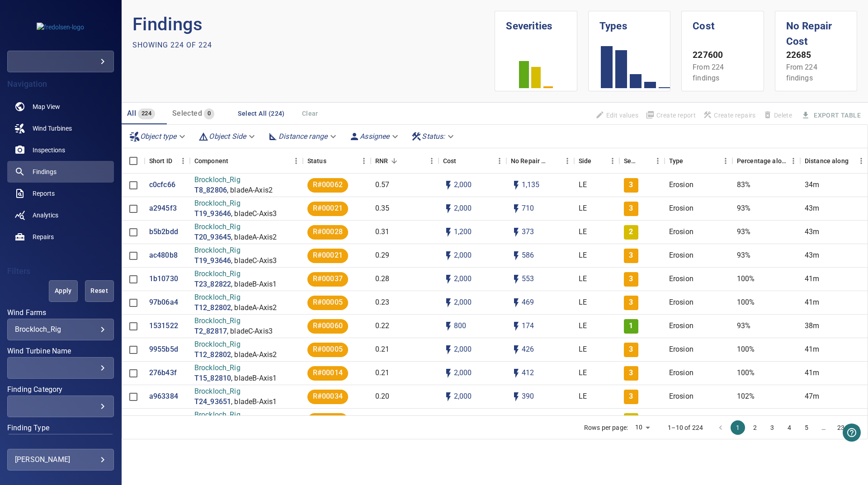 The height and width of the screenshot is (485, 868). Describe the element at coordinates (328, 209) in the screenshot. I see `div: R#00021` at that location.